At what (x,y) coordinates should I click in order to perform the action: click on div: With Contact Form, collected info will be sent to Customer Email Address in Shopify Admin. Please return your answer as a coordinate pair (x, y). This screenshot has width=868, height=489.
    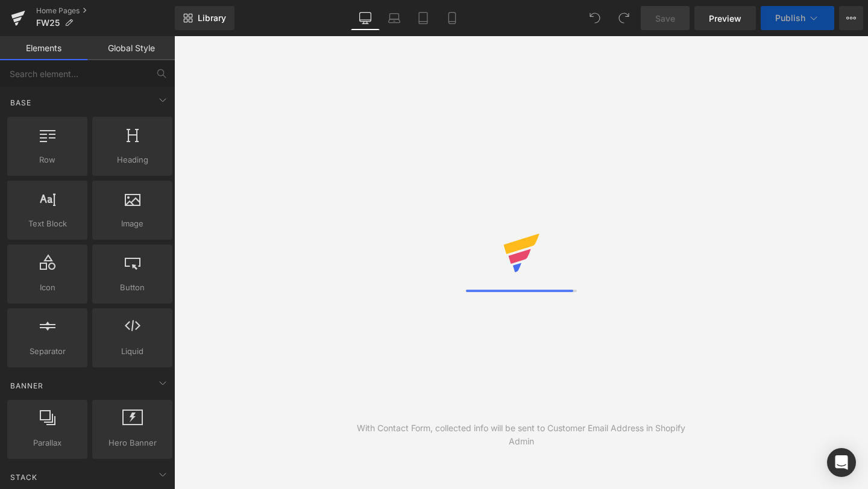
    Looking at the image, I should click on (522, 435).